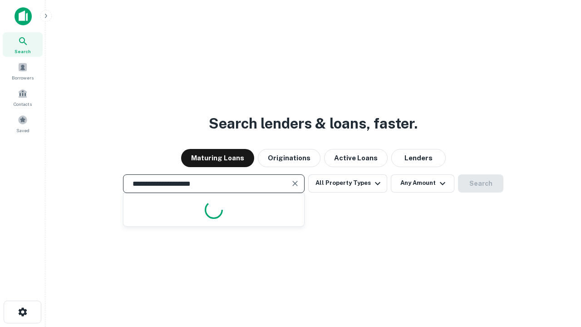 The width and height of the screenshot is (581, 327). What do you see at coordinates (217, 158) in the screenshot?
I see `button: Maturing Loans` at bounding box center [217, 158].